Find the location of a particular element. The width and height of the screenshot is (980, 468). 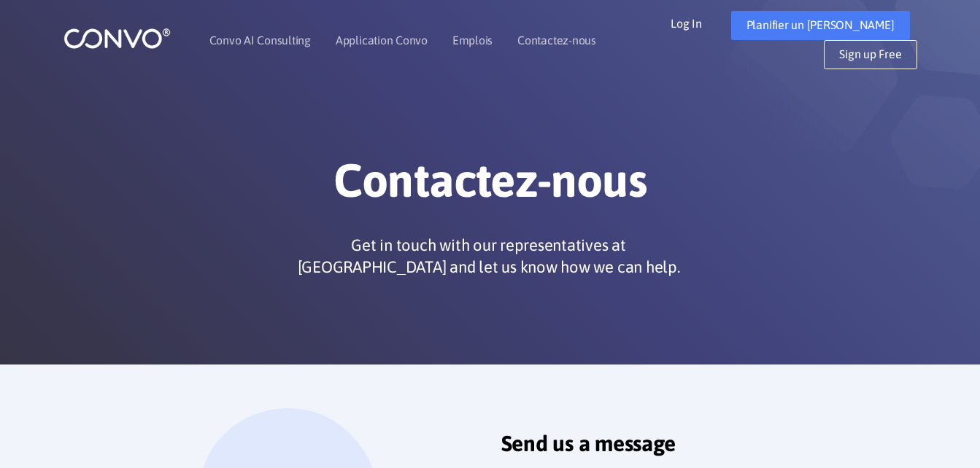

a: Convo AI Consulting is located at coordinates (259, 40).